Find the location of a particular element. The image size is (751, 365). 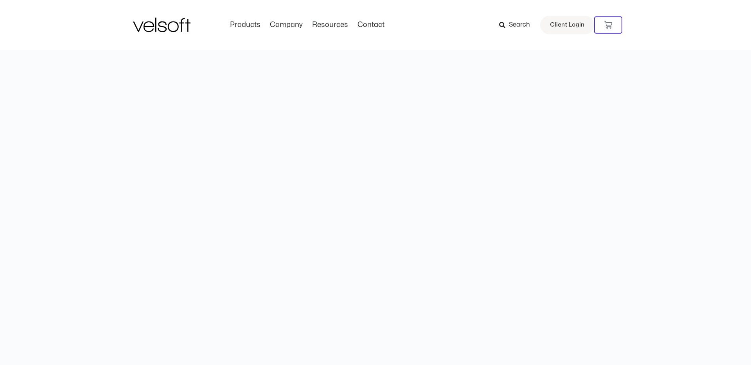

img: Velsoft Training Materials is located at coordinates (162, 25).